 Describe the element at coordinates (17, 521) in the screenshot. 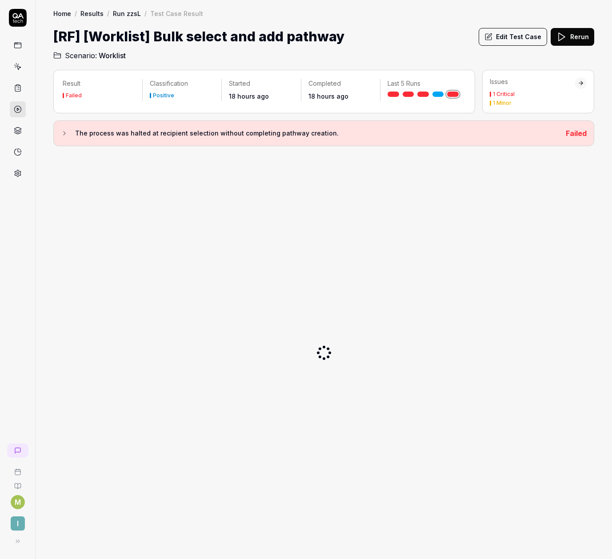

I see `button: I` at that location.